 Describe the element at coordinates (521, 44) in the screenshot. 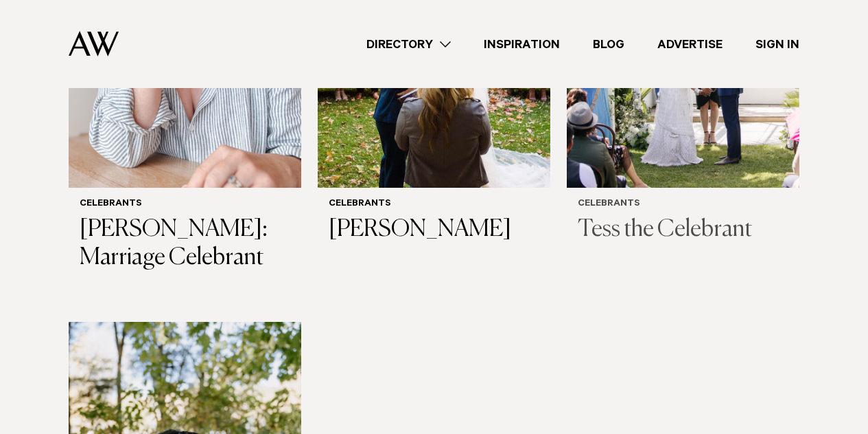

I see `a: Inspiration` at that location.